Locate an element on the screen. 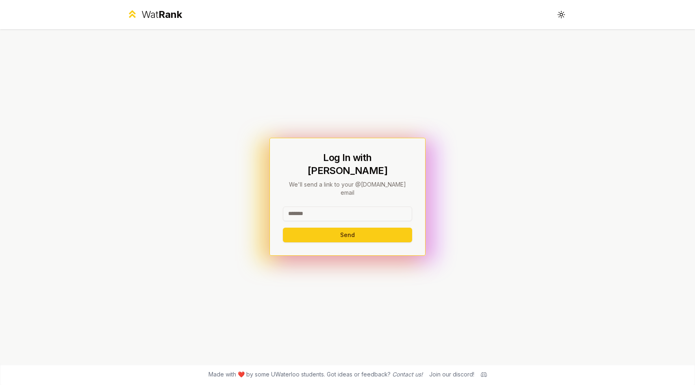  button: Send is located at coordinates (347, 235).